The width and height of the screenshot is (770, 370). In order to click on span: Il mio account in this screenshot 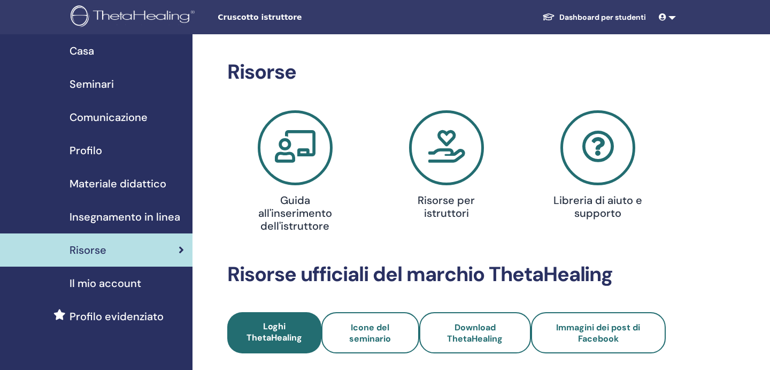, I will do `click(105, 283)`.